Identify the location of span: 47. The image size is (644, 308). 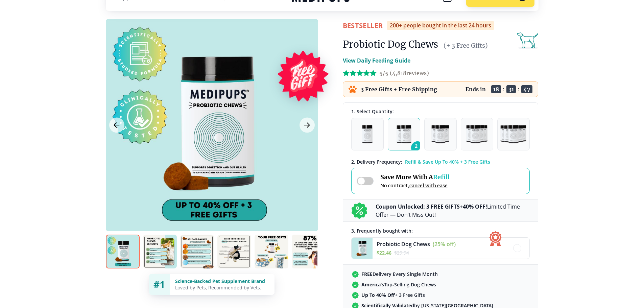
(527, 89).